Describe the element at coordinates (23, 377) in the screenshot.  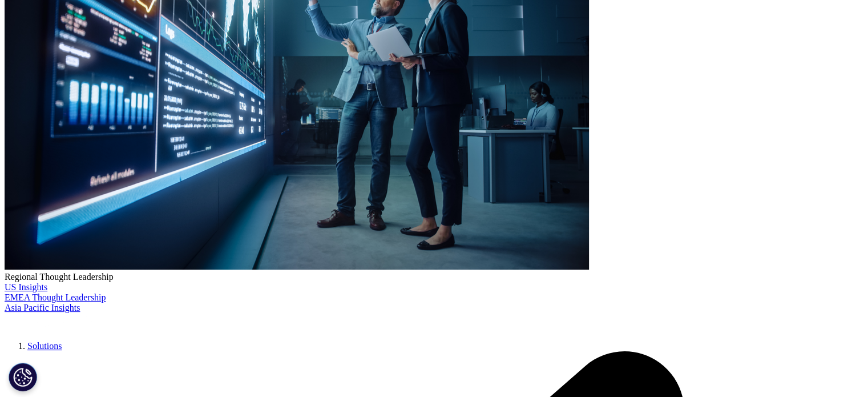
I see `button: Cookies Settings` at that location.